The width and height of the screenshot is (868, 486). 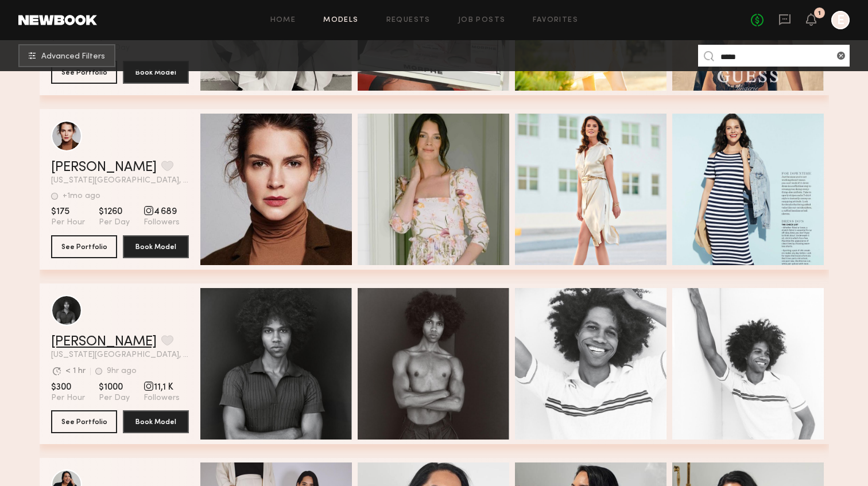 I want to click on a: Home, so click(x=283, y=20).